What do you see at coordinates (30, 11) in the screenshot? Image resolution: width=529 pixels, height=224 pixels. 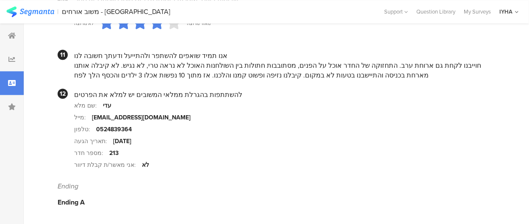 I see `img: segmanta logo` at bounding box center [30, 11].